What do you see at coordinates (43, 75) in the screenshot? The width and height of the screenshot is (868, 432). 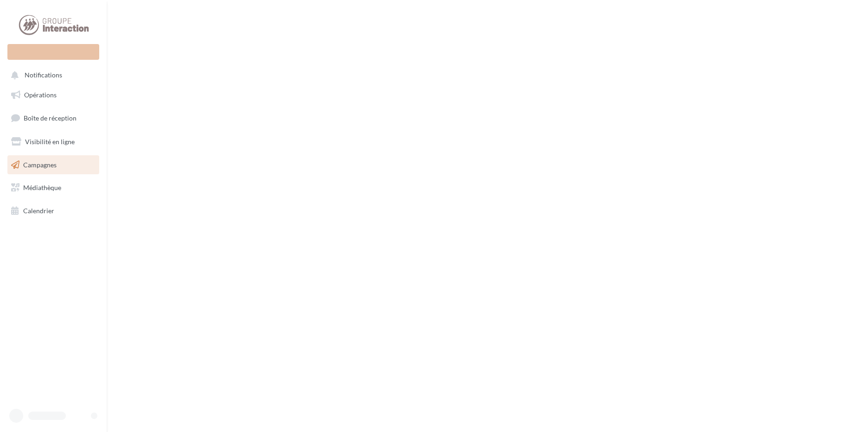 I see `span: Notifications` at bounding box center [43, 75].